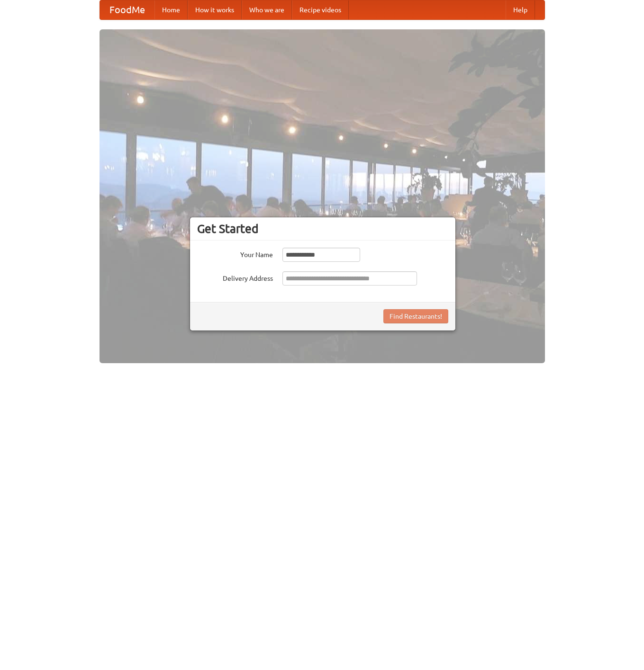  Describe the element at coordinates (320, 10) in the screenshot. I see `a: Recipe videos` at that location.